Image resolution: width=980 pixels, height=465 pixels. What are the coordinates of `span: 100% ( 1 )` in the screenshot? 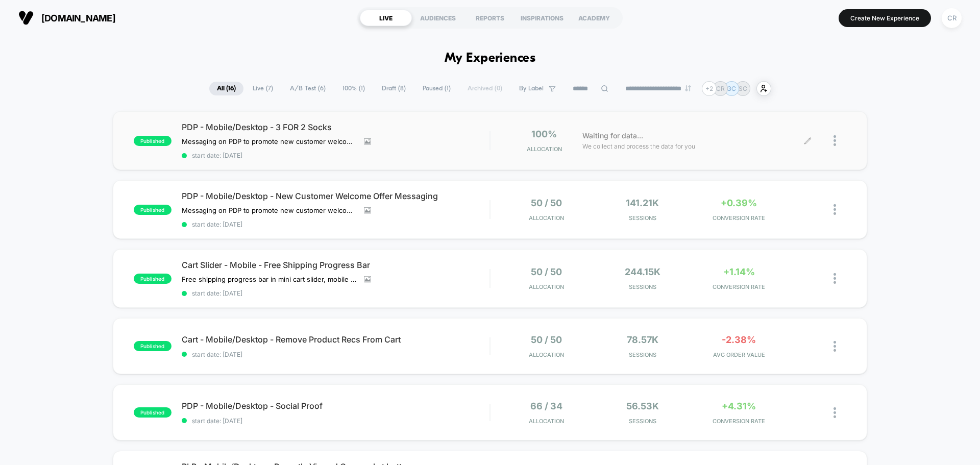 It's located at (354, 88).